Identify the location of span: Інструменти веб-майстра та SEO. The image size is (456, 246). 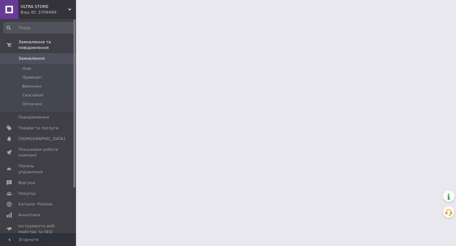
(38, 229).